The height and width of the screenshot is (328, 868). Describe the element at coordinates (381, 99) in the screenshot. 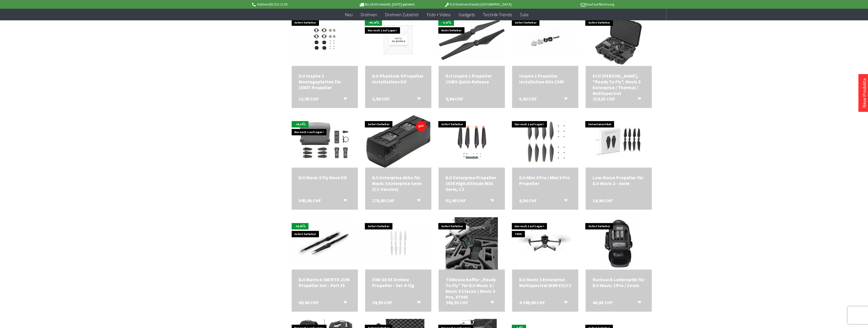

I see `span: 3,96 CHF` at that location.